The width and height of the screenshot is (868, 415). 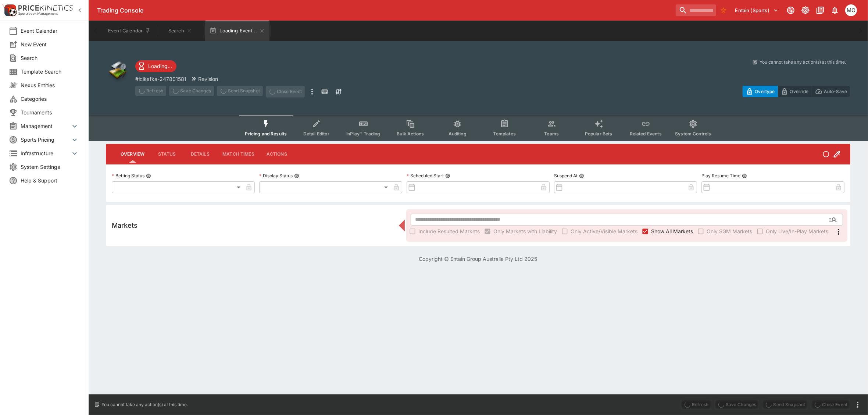 I want to click on p: Copyright © Entain Group Australia Pty Ltd 2025, so click(x=478, y=258).